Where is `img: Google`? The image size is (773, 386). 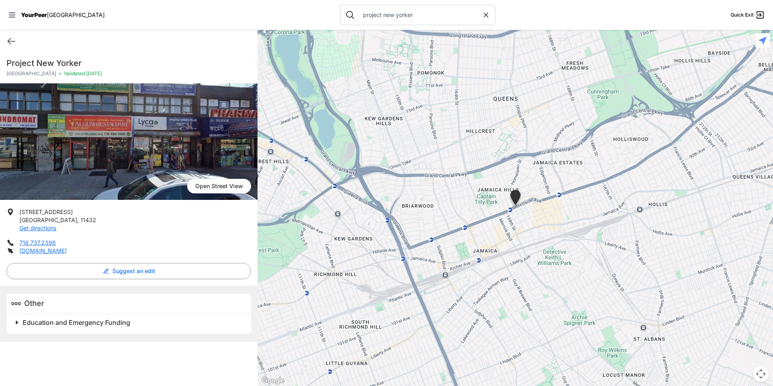
img: Google is located at coordinates (273, 380).